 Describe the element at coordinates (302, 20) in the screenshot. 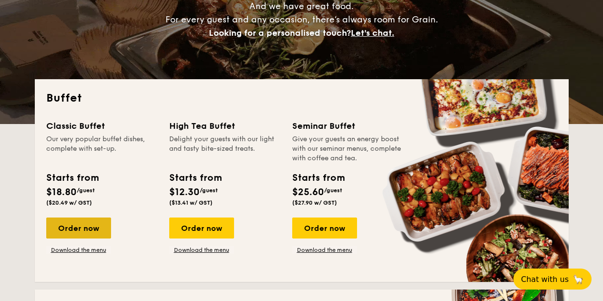

I see `span: And we have great food. For every guest and any occasion, there’s always room for Grain.` at that location.